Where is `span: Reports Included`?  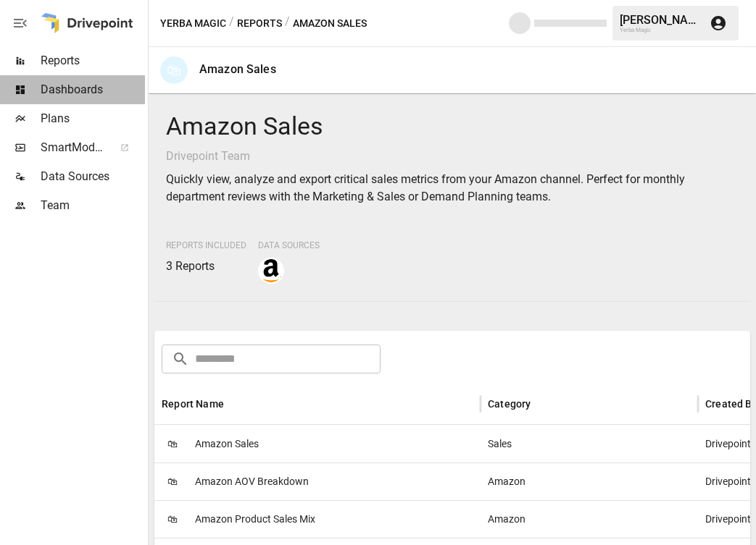
span: Reports Included is located at coordinates (206, 245).